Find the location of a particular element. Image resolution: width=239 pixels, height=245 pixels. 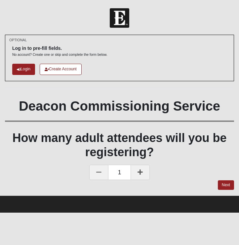

a: Login is located at coordinates (23, 69).